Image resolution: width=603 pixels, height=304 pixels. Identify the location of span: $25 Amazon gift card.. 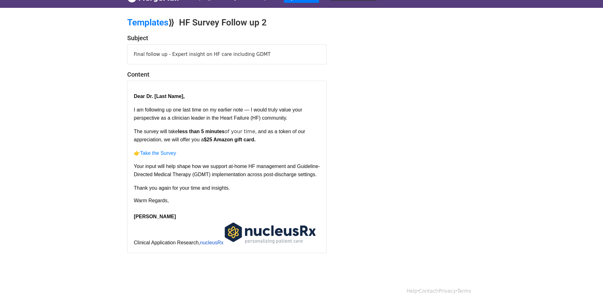
(230, 139).